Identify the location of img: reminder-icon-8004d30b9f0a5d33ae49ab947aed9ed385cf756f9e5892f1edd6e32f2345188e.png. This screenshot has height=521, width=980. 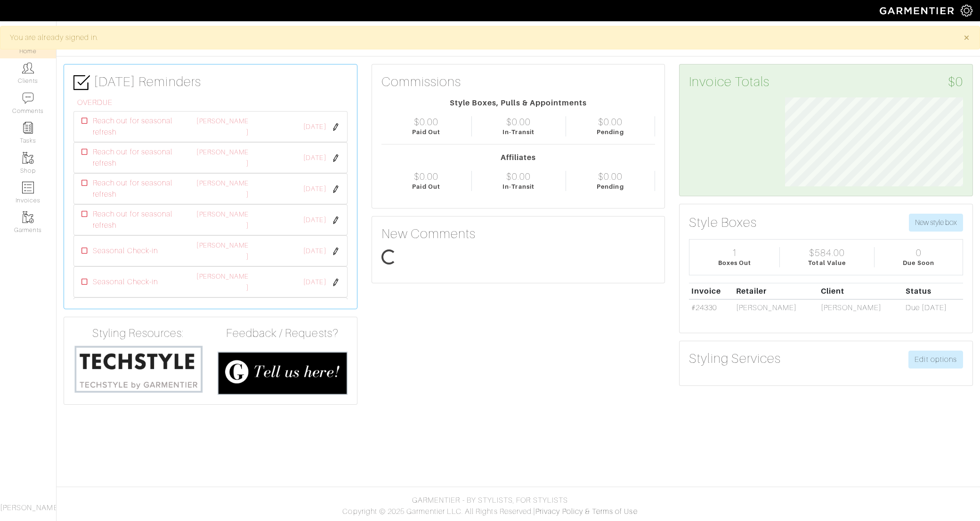
(28, 127).